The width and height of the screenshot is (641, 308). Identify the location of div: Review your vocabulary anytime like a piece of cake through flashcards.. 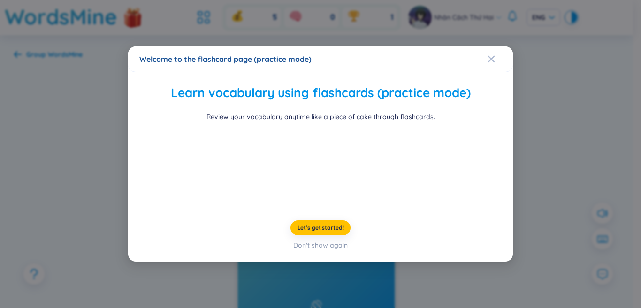
(321, 117).